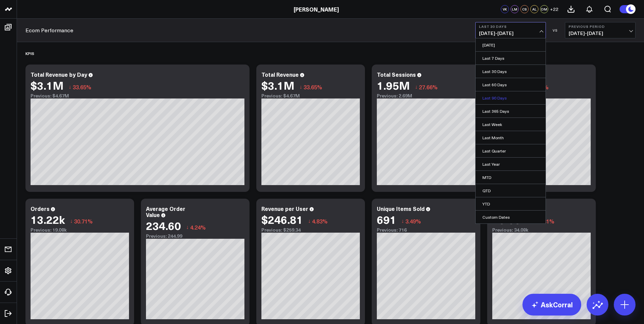 The image size is (644, 324). What do you see at coordinates (542, 230) in the screenshot?
I see `div: Previous: 34.08k` at bounding box center [542, 230].